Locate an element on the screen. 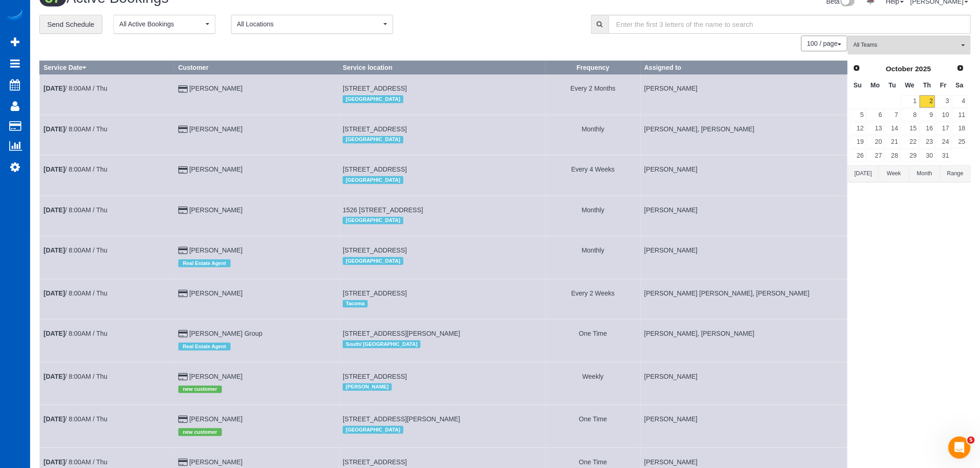 This screenshot has width=980, height=468. a: 11 is located at coordinates (960, 115).